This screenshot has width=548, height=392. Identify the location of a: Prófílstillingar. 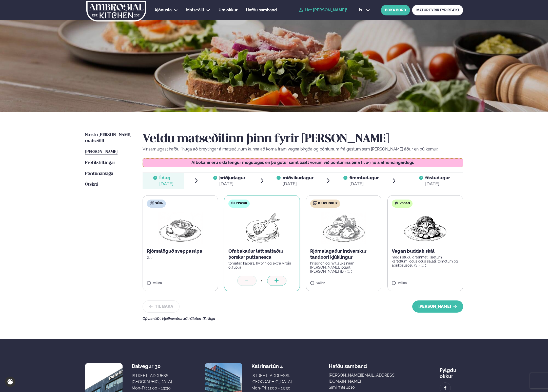
(100, 163).